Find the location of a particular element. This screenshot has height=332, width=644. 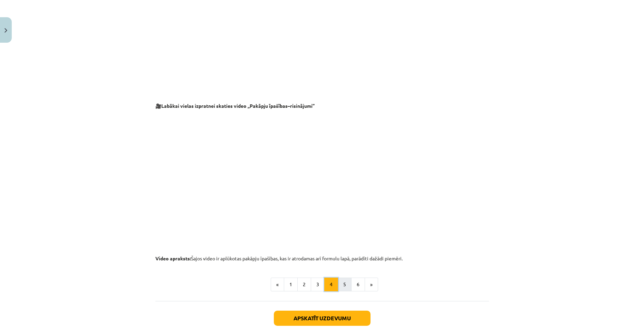

button: 5 is located at coordinates (344, 284).